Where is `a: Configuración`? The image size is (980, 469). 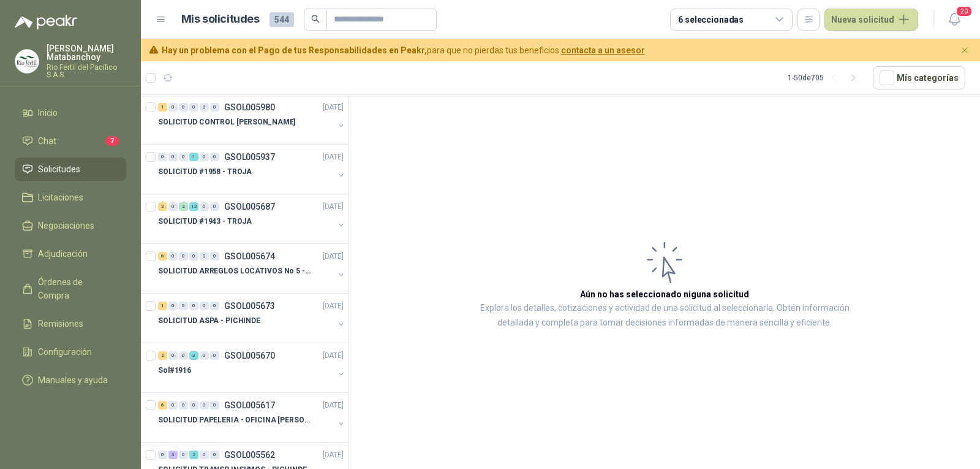
a: Configuración is located at coordinates (70, 352).